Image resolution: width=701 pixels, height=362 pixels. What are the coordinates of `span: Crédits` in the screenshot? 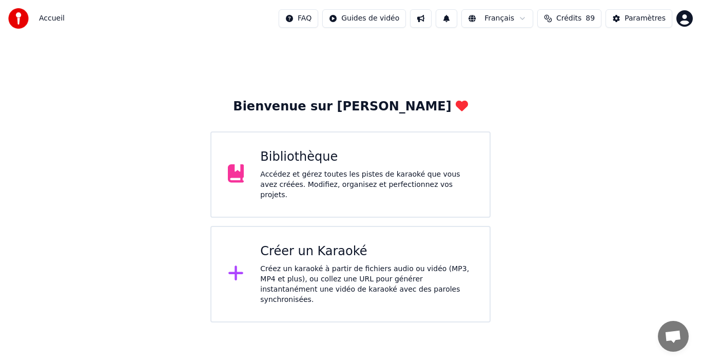 It's located at (568, 18).